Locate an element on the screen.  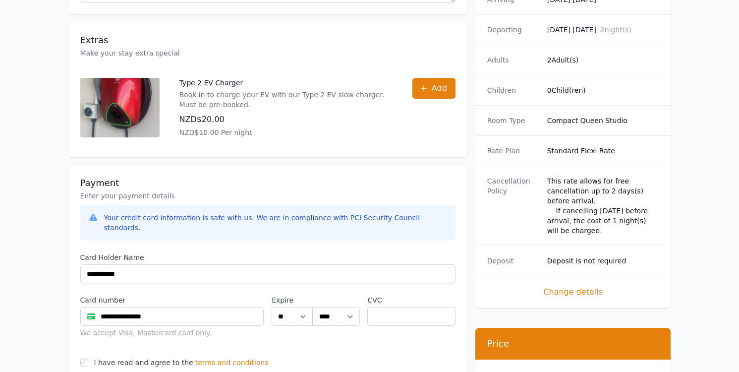
p: Type 2 EV Charger is located at coordinates (286, 83).